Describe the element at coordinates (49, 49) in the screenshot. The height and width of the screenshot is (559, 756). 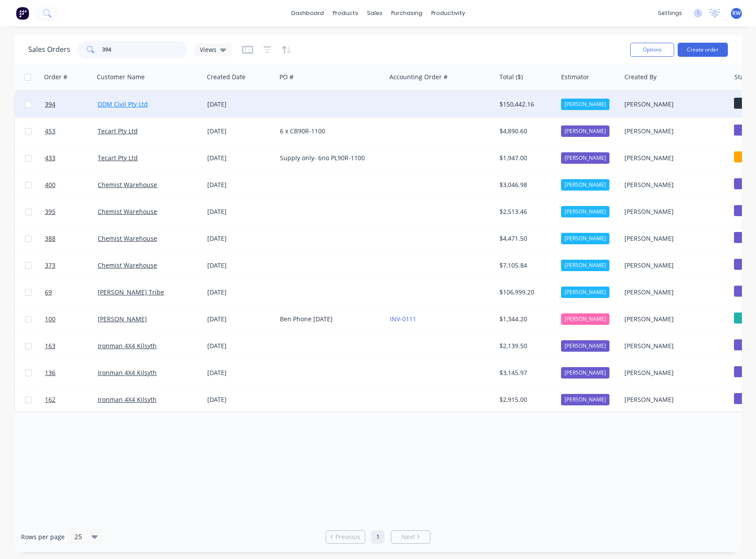
I see `h1: Sales Orders` at that location.